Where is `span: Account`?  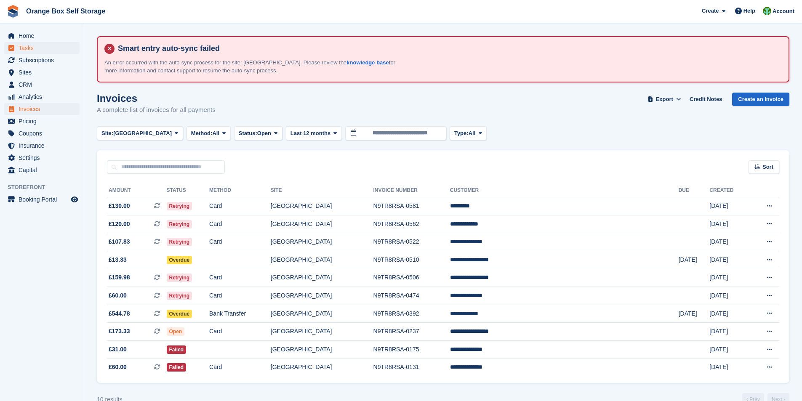
span: Account is located at coordinates (783, 11).